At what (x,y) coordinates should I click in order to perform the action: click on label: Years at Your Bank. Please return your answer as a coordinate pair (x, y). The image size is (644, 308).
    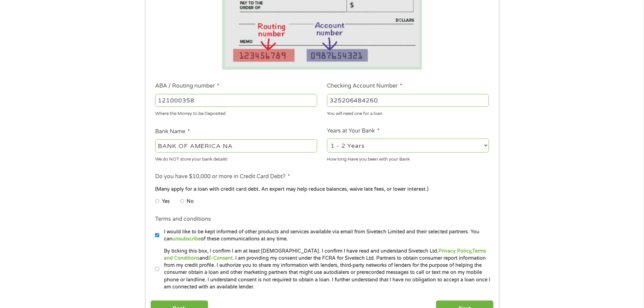
    Looking at the image, I should click on (353, 131).